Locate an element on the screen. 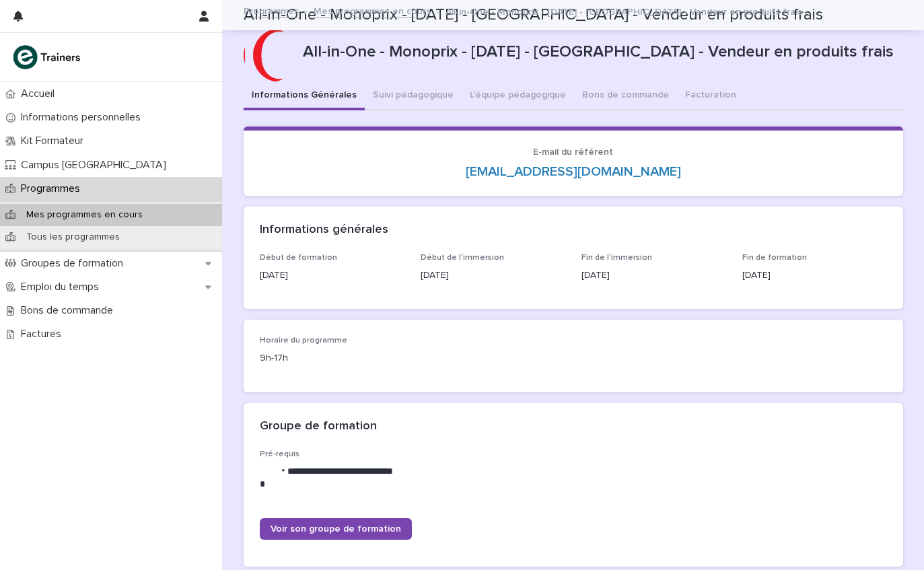  span: Voir son groupe de formation is located at coordinates (336, 529).